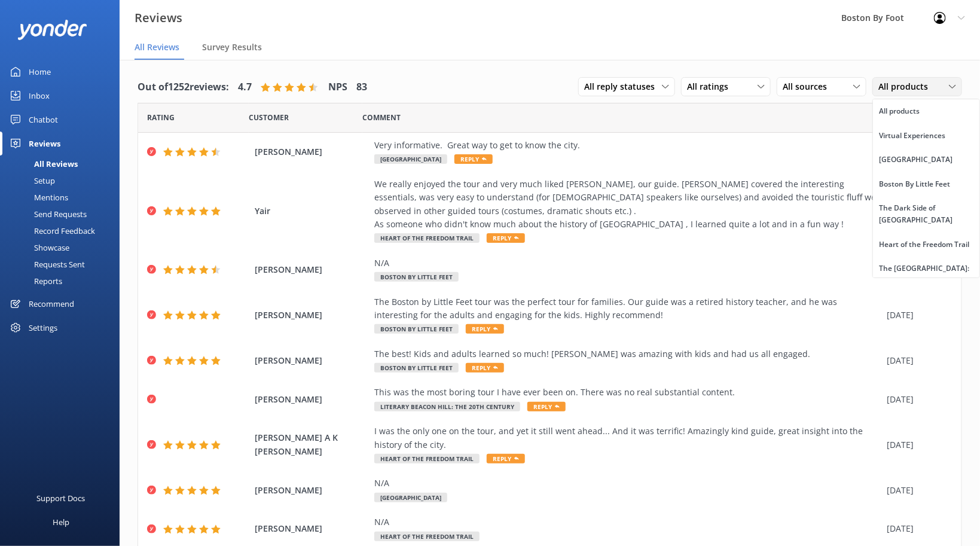 The image size is (980, 546). What do you see at coordinates (362, 87) in the screenshot?
I see `h4: 83` at bounding box center [362, 87].